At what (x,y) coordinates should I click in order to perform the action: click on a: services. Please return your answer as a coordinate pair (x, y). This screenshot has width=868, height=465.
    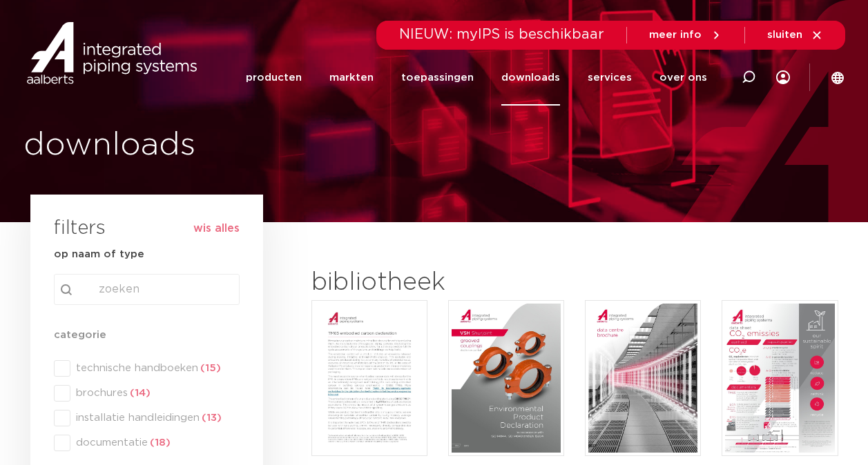
    Looking at the image, I should click on (609, 77).